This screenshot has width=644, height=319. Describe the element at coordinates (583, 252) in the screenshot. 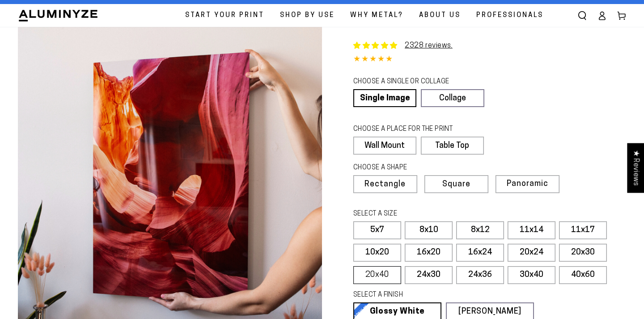

I see `label: 20x30` at that location.